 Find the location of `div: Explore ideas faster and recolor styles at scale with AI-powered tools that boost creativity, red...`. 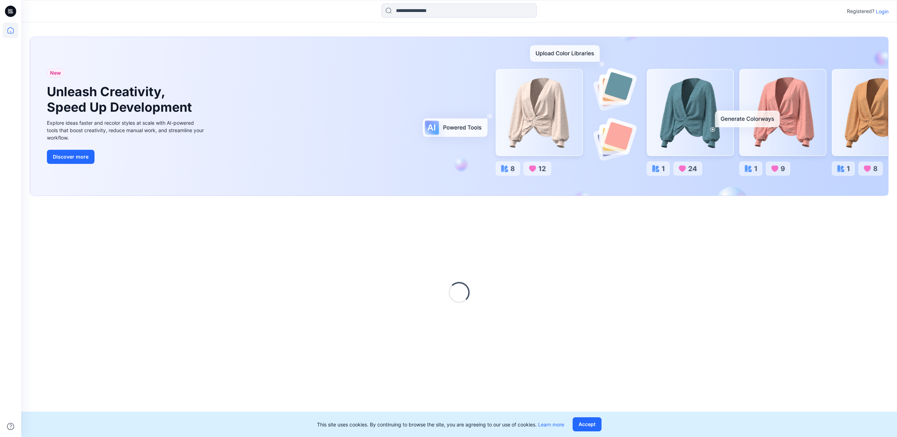

div: Explore ideas faster and recolor styles at scale with AI-powered tools that boost creativity, red... is located at coordinates (126, 130).